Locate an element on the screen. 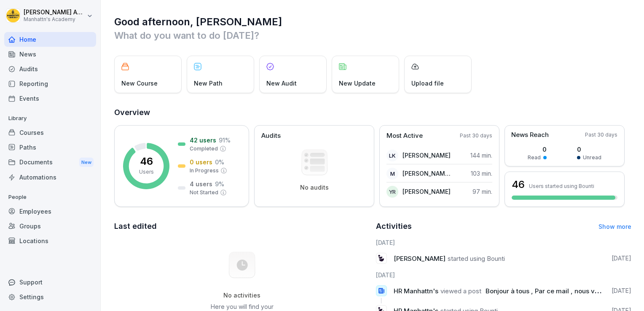  p: Audits is located at coordinates (271, 136).